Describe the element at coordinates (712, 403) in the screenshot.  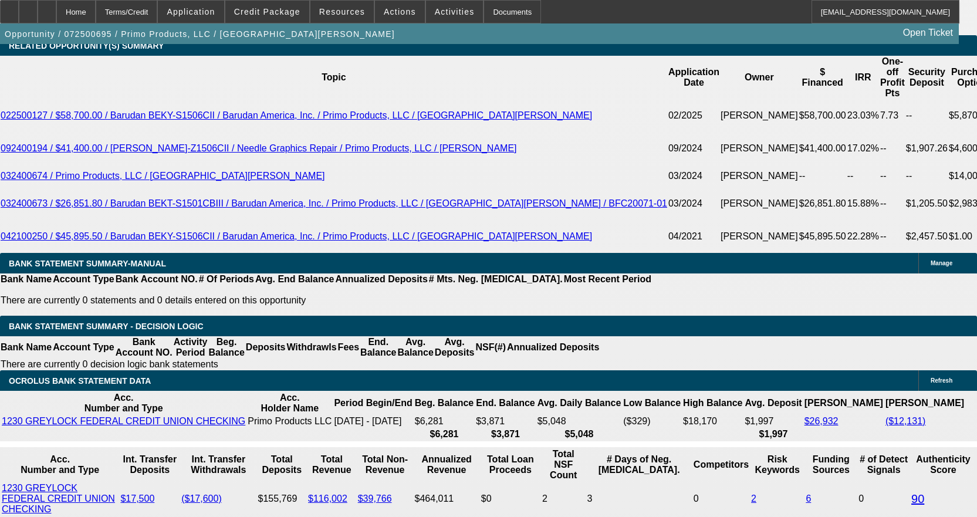
I see `th: High Balance` at that location.